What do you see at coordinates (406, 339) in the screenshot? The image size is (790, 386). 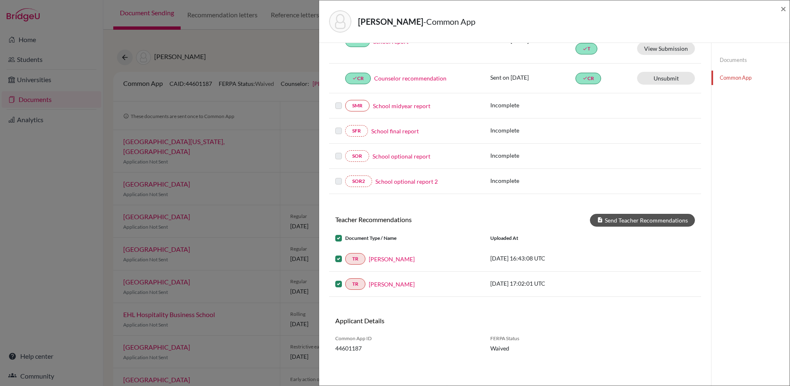 I see `span: Common App ID` at bounding box center [406, 339].